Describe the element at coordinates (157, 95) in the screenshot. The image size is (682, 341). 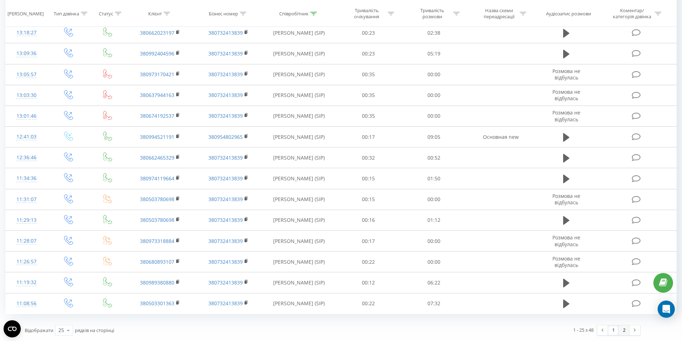
I see `a: 380637944163` at that location.